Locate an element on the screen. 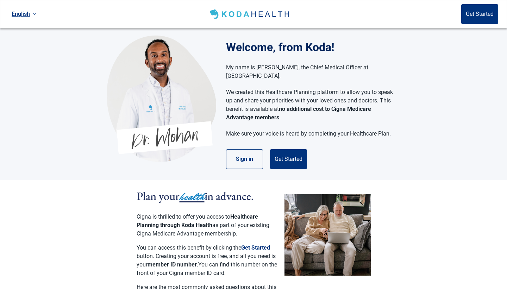  img: Couple planning their healthcare together is located at coordinates (328, 235).